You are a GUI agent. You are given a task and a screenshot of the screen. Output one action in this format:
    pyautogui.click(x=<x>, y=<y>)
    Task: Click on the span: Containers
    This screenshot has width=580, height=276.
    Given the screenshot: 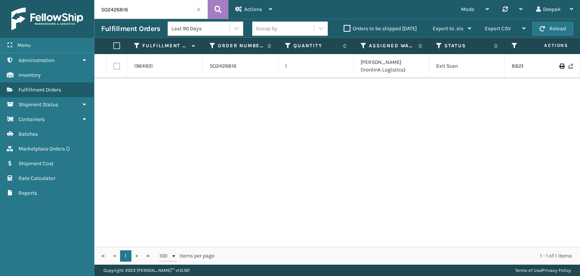 What is the action you would take?
    pyautogui.click(x=31, y=119)
    